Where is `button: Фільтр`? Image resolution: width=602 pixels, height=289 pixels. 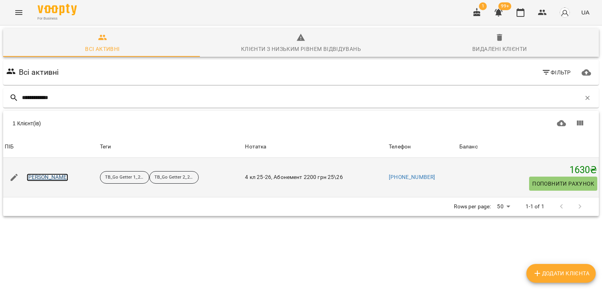 button: Фільтр is located at coordinates (557, 73).